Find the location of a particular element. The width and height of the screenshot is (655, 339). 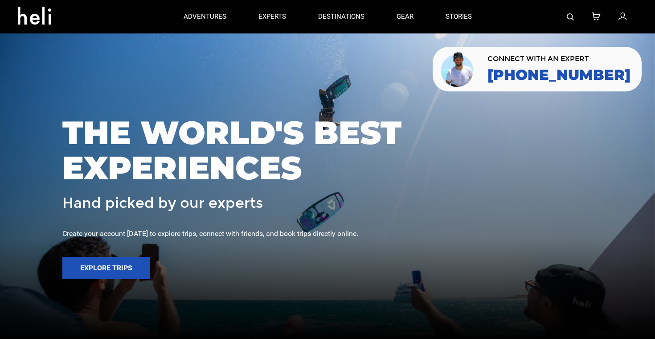

p: experts is located at coordinates (272, 16).